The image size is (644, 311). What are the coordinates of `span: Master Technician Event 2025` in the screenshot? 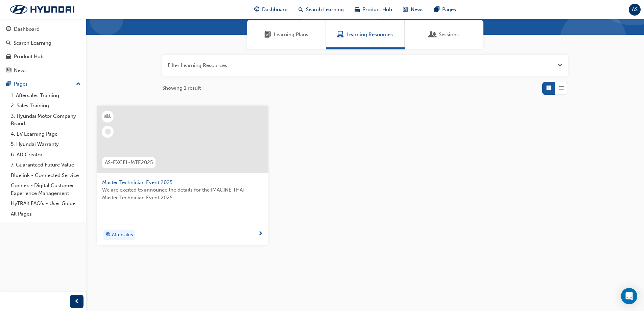 It's located at (182, 182).